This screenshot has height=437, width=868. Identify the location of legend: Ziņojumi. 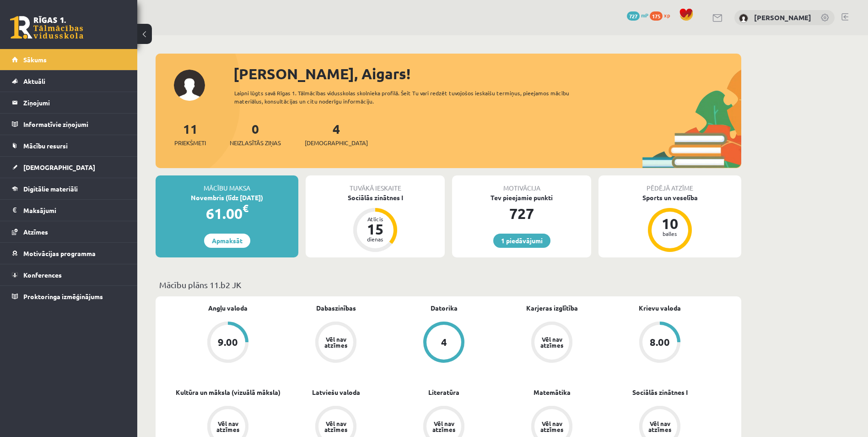
(74, 102).